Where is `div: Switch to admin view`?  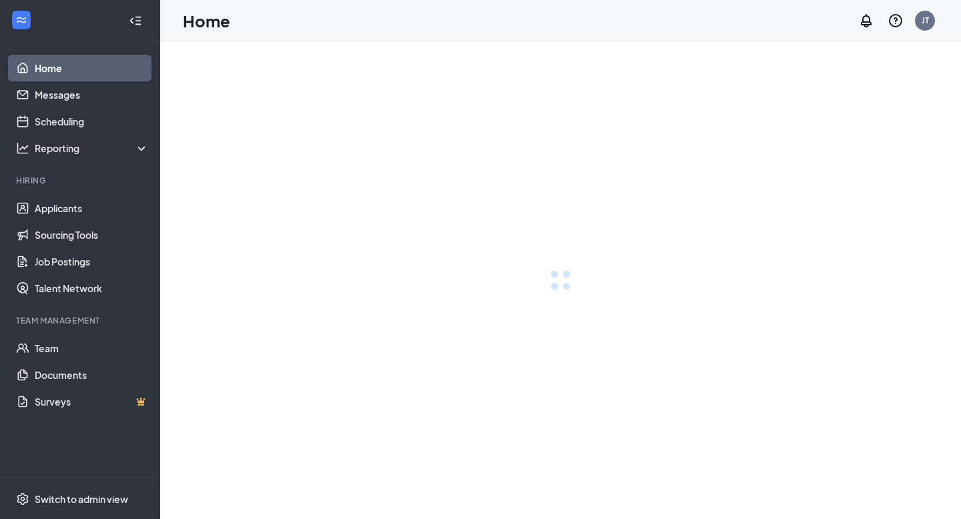
div: Switch to admin view is located at coordinates (81, 499).